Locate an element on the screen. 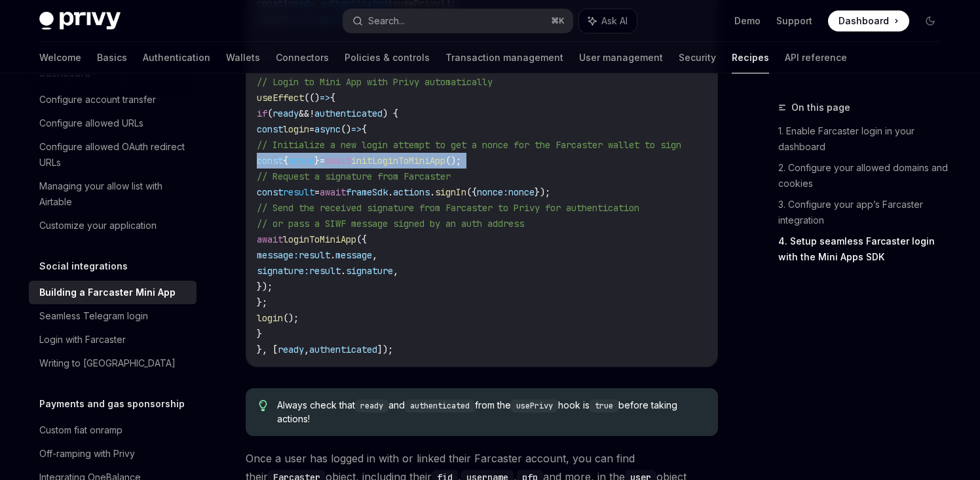  a: 3. Configure your app’s Farcaster integration is located at coordinates (865, 212).